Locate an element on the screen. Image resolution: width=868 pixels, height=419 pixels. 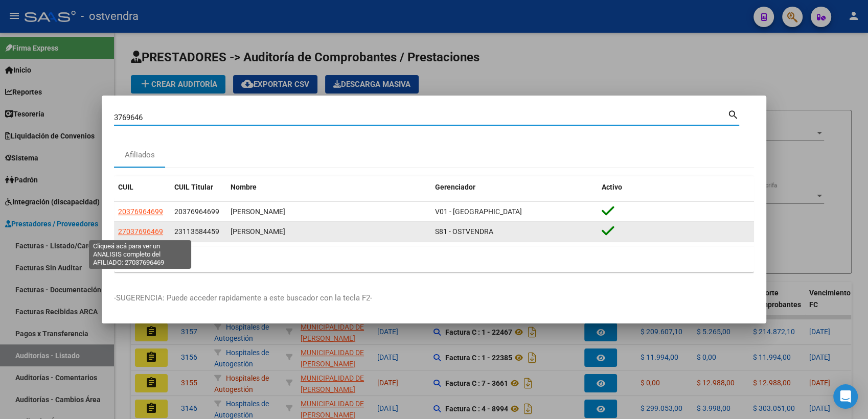
span: Gerenciador is located at coordinates (455, 187).